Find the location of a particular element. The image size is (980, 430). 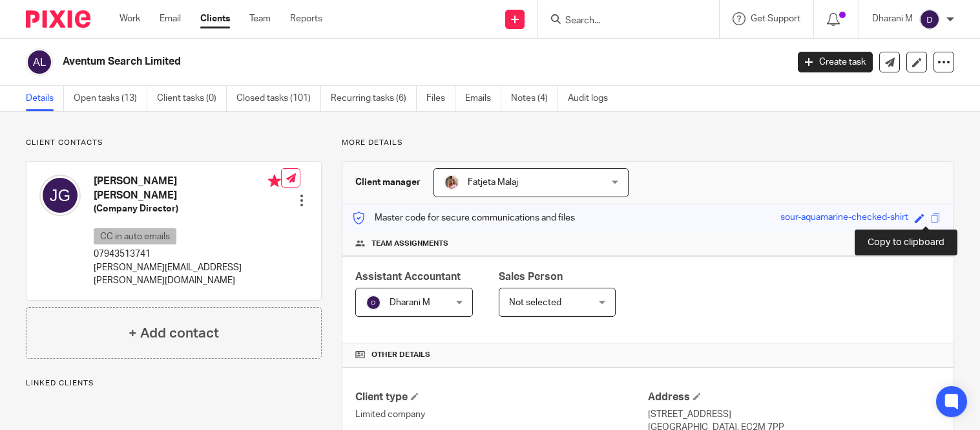

p: 07943513741 is located at coordinates (188, 254).